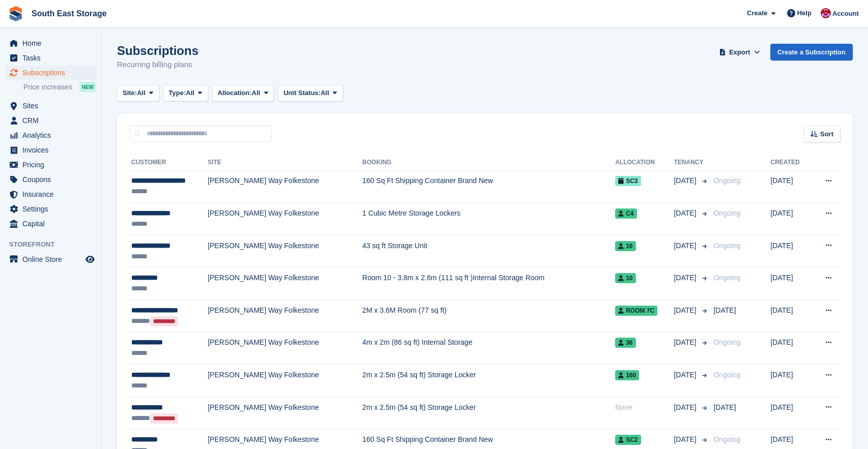  I want to click on th: Customer, so click(168, 163).